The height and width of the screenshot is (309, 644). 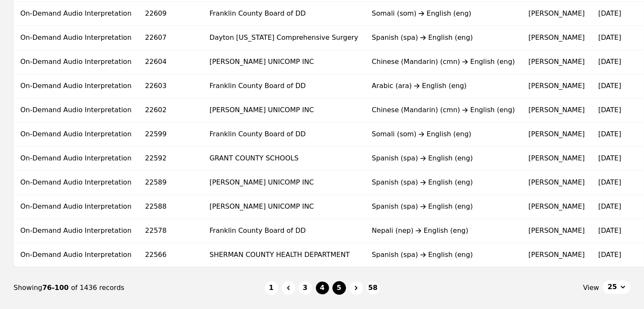 I want to click on td: 22604, so click(x=171, y=62).